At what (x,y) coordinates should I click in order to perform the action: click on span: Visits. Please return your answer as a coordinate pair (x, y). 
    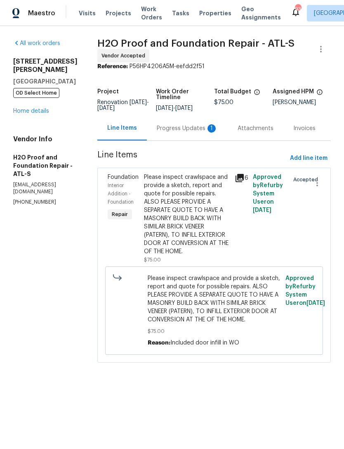
    Looking at the image, I should click on (87, 13).